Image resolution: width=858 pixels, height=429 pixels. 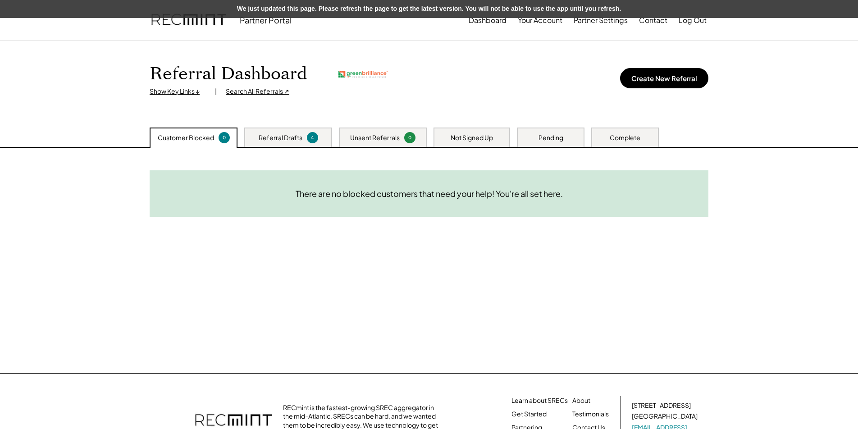 I want to click on button: Dashboard, so click(x=488, y=20).